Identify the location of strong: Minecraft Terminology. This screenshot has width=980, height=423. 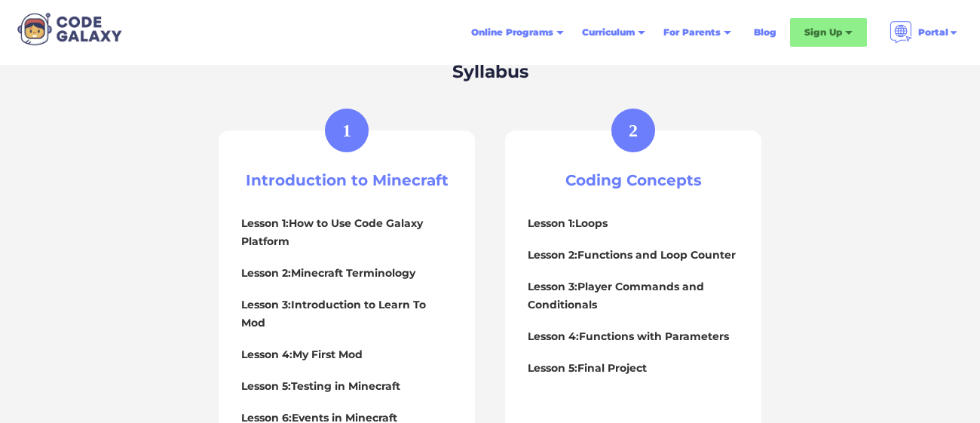
(353, 273).